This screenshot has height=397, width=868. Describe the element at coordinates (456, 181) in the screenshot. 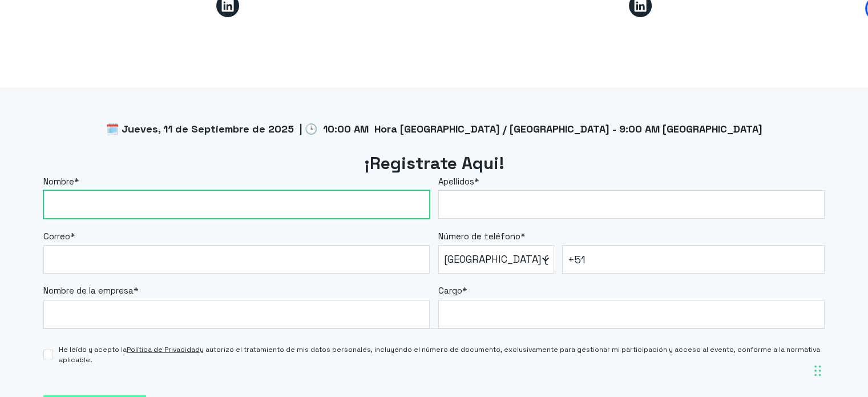

I see `span: Apellidos` at that location.